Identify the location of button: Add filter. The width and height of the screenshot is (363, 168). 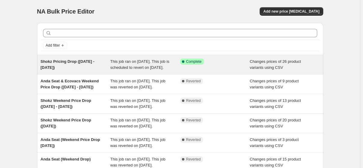
(55, 45).